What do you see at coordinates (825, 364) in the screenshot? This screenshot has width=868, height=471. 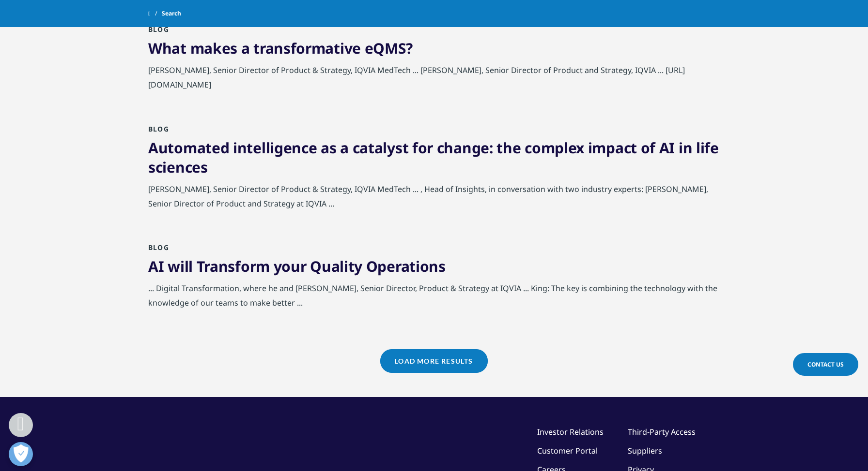 I see `span: Contact Us` at bounding box center [825, 364].